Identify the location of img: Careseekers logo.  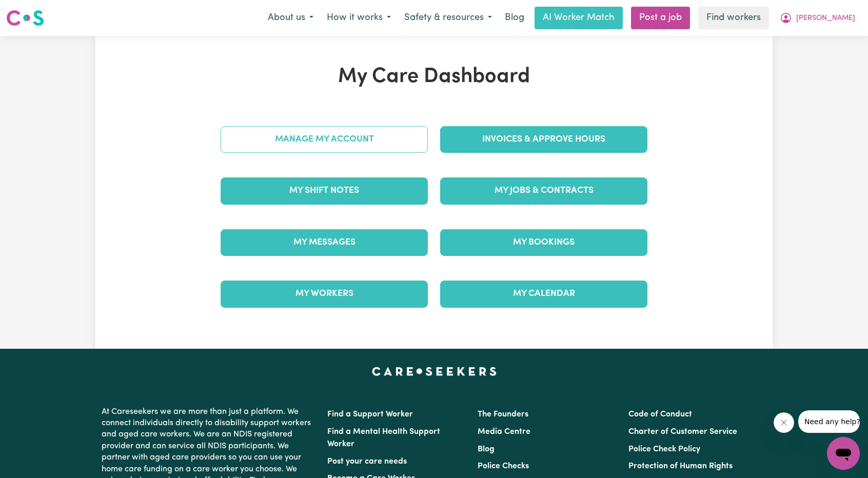
(25, 18).